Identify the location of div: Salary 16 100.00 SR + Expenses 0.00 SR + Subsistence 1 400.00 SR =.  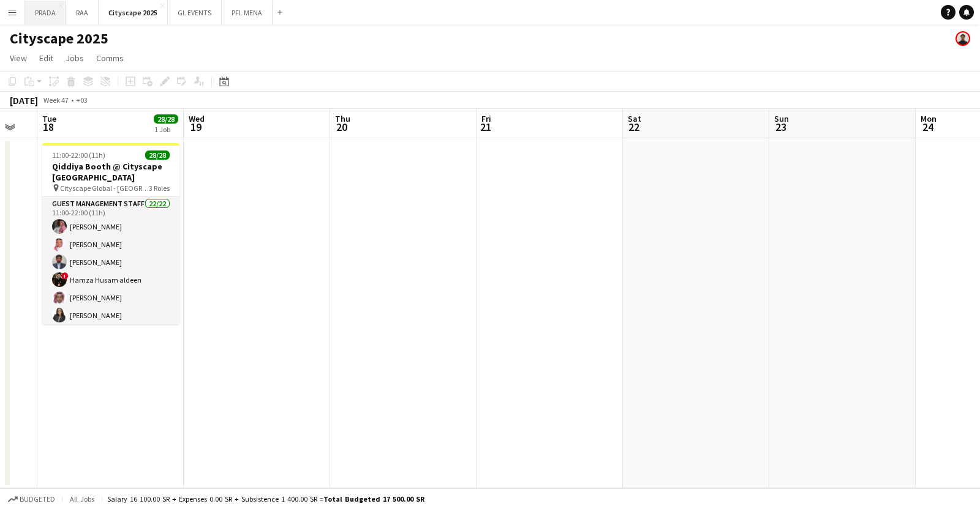
(266, 498).